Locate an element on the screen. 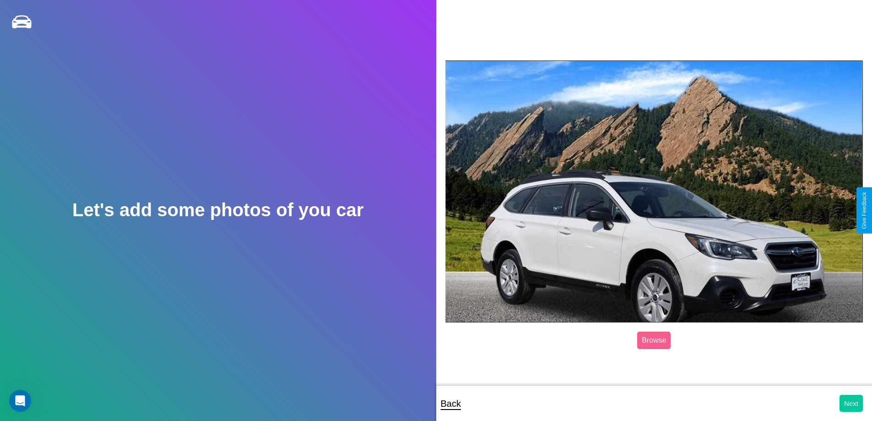 The width and height of the screenshot is (872, 421). h2: Let's add some photos of you car is located at coordinates (218, 210).